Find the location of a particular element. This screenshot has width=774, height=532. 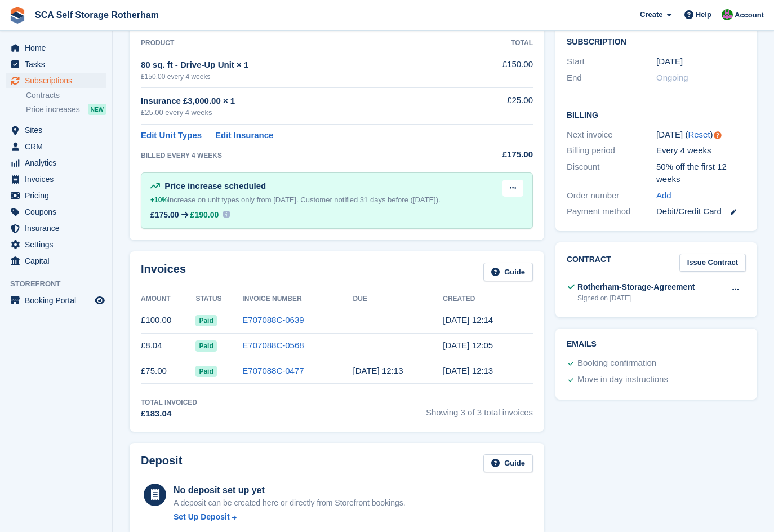

span: Sites is located at coordinates (59, 130).